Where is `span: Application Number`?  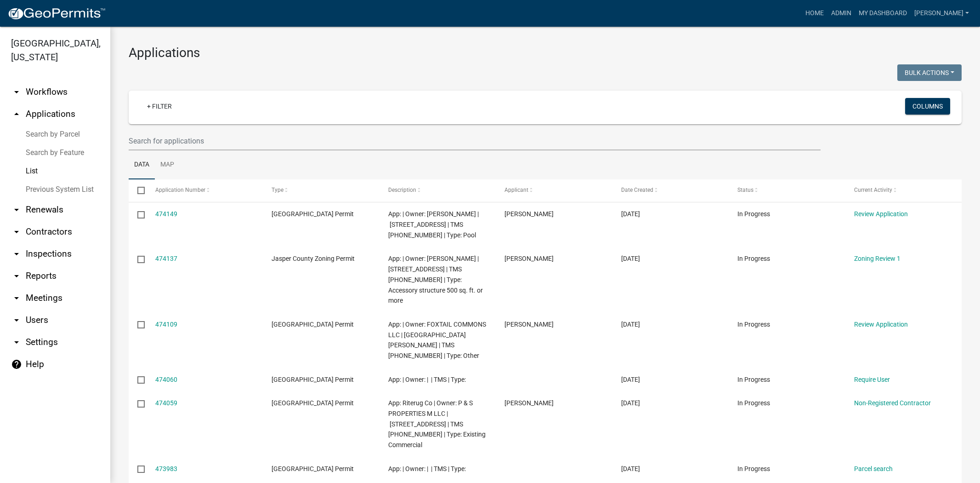 span: Application Number is located at coordinates (180, 190).